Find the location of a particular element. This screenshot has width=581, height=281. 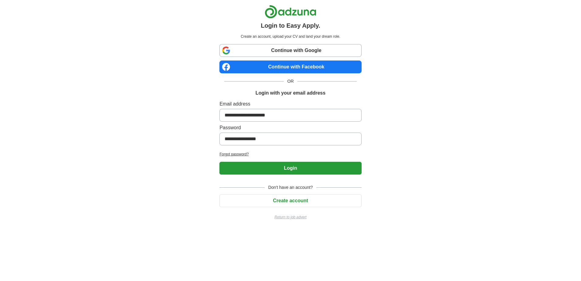

h1: Login to Easy Apply. is located at coordinates (291, 26).